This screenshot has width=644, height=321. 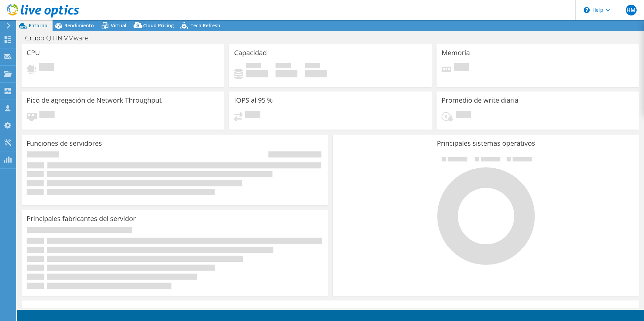 What do you see at coordinates (79, 25) in the screenshot?
I see `span: Rendimiento` at bounding box center [79, 25].